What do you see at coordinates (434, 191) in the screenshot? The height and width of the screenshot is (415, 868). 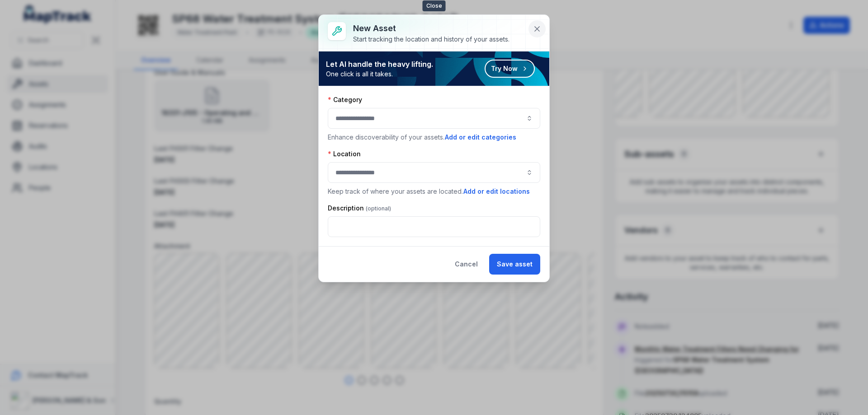 I see `p: Keep track of where your assets are located.` at bounding box center [434, 191].